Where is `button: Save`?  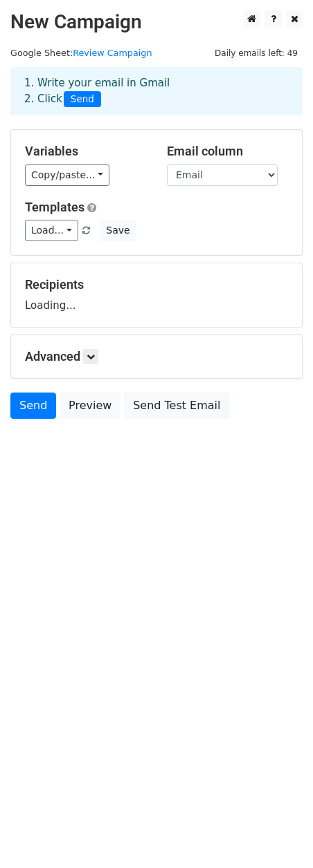
button: Save is located at coordinates (117, 230).